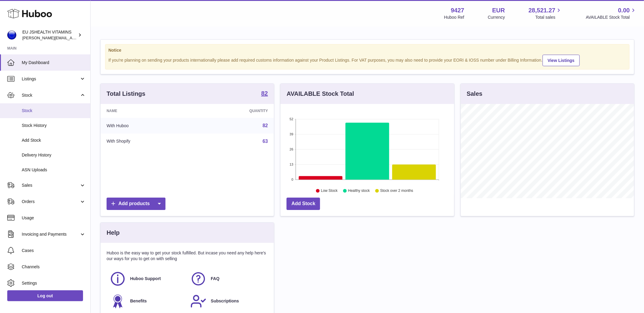  Describe the element at coordinates (147, 279) in the screenshot. I see `a: Huboo Support` at that location.